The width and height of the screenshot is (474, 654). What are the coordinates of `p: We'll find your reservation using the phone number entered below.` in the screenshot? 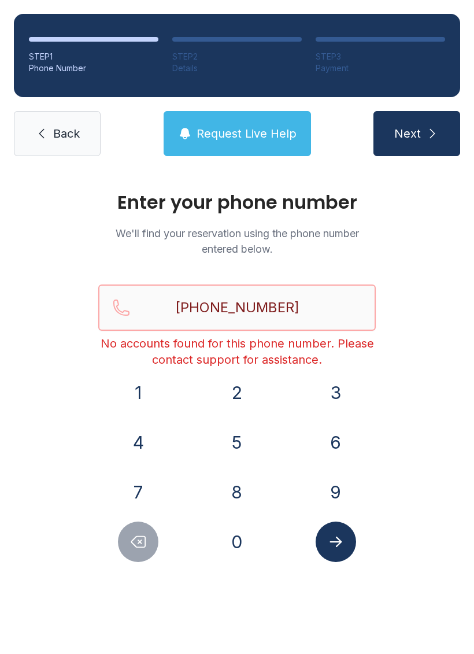 It's located at (237, 241).